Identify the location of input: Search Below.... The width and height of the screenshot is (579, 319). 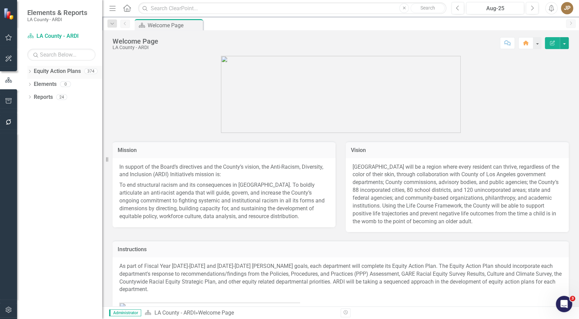
(61, 55).